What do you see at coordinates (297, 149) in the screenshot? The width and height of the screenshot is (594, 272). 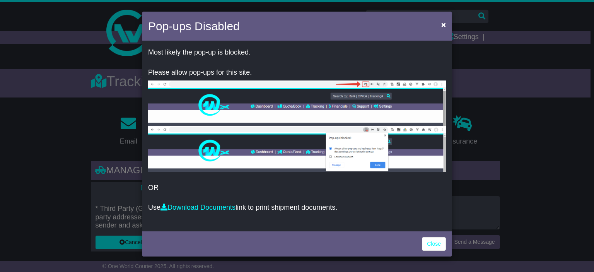 I see `img: allow-popup-2.png` at bounding box center [297, 149].